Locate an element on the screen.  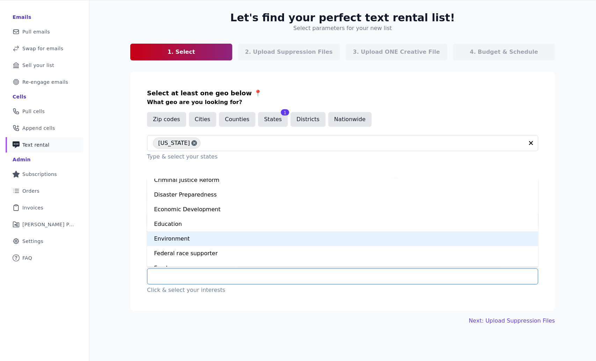
span: Swap for emails is located at coordinates (43, 49).